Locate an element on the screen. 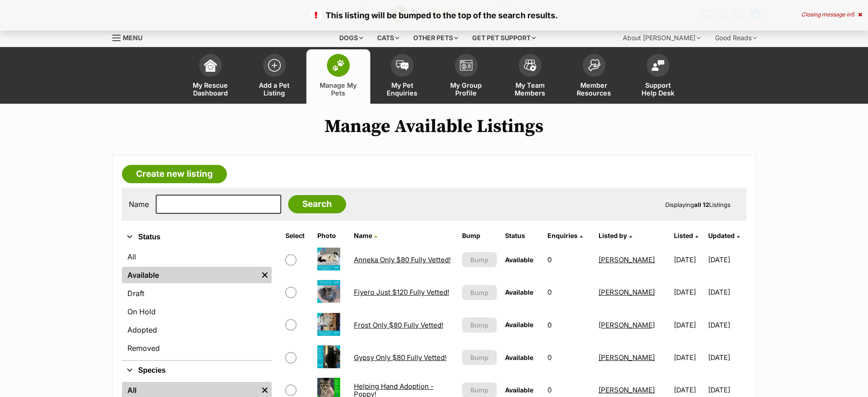  a: Frost Only $80 Fully Vetted! is located at coordinates (399, 325).